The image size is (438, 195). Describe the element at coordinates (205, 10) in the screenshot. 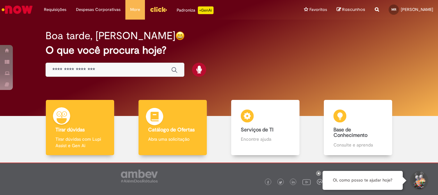

I see `p: +GenAi` at that location.